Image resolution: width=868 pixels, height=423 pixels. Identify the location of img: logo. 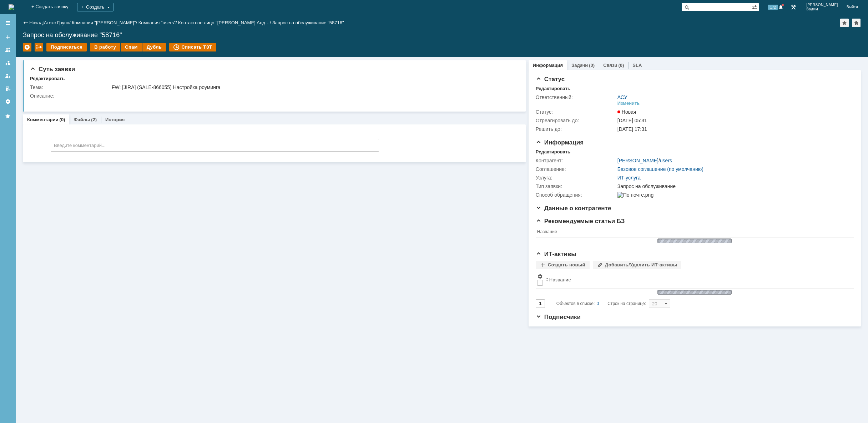
(12, 8).